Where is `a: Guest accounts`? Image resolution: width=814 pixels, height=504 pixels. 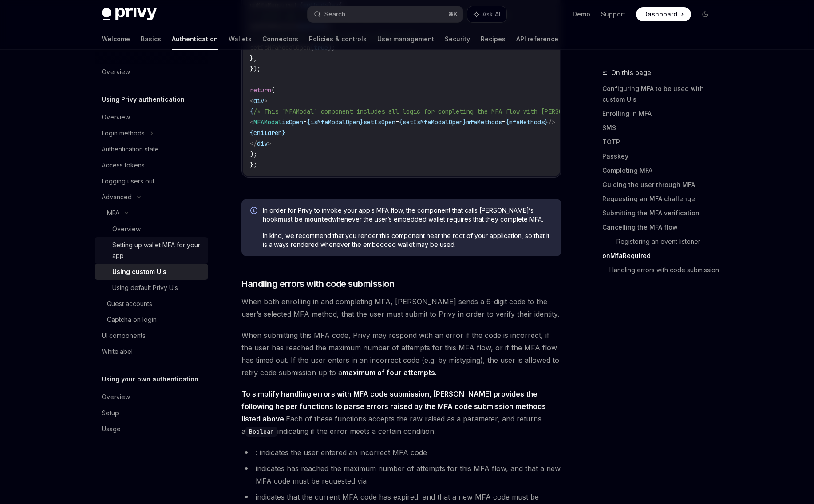
a: Guest accounts is located at coordinates (151, 303).